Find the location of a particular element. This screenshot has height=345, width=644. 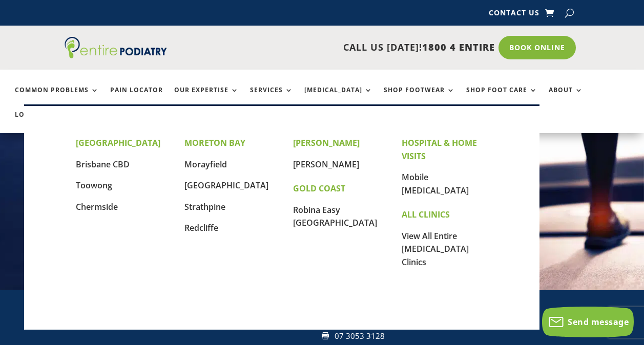

img: logo (1) is located at coordinates (116, 47).